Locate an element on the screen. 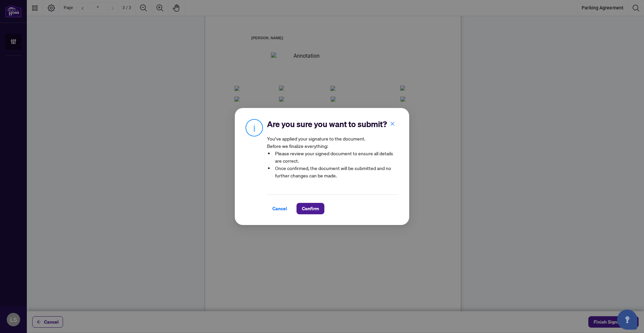  article: You’ve applied your signature to the document. Before we finalize everything: is located at coordinates (333, 159).